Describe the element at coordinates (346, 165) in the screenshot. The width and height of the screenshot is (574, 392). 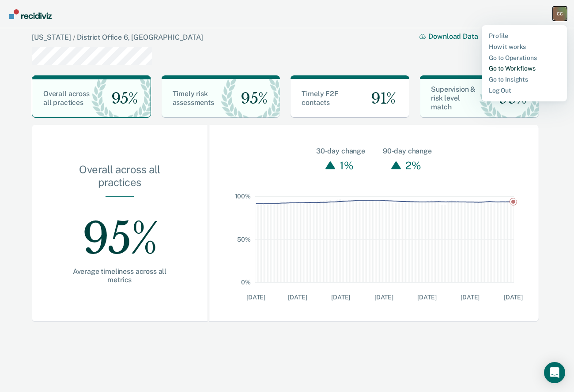
I see `div: 1%` at that location.